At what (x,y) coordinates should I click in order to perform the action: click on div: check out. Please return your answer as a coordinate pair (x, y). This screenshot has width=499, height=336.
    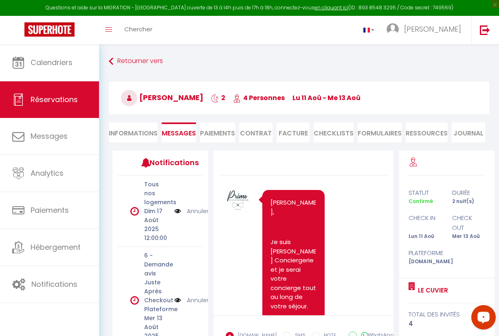
    Looking at the image, I should click on (468, 223).